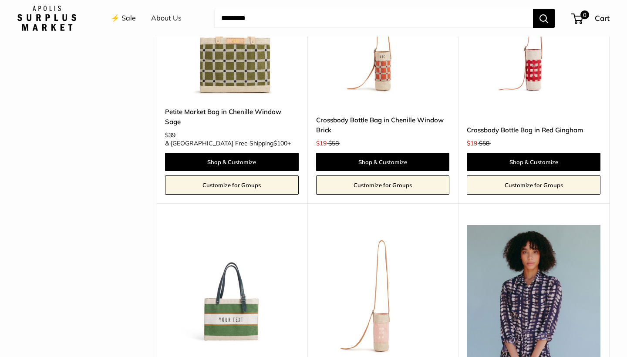 The width and height of the screenshot is (627, 357). Describe the element at coordinates (280, 143) in the screenshot. I see `span: $100` at that location.